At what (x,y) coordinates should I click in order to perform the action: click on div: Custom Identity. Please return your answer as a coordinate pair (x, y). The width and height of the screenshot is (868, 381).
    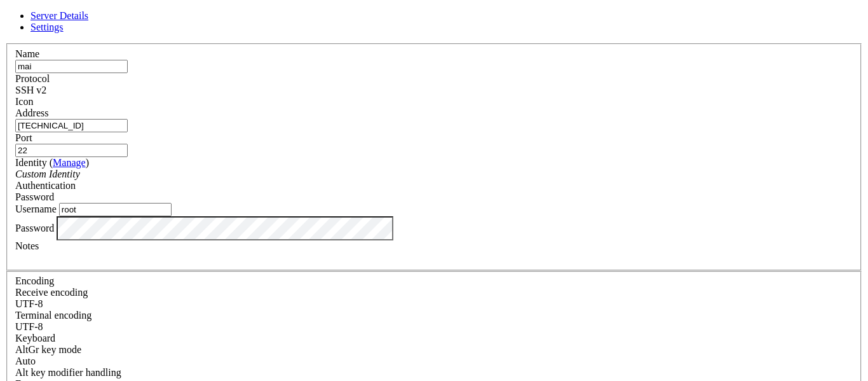
    Looking at the image, I should click on (434, 175).